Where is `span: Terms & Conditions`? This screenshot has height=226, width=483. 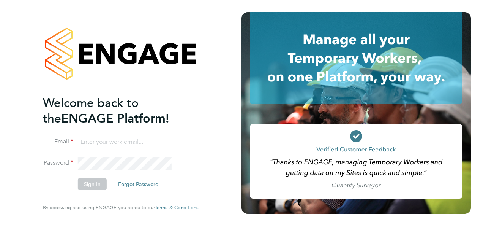 span: Terms & Conditions is located at coordinates (177, 207).